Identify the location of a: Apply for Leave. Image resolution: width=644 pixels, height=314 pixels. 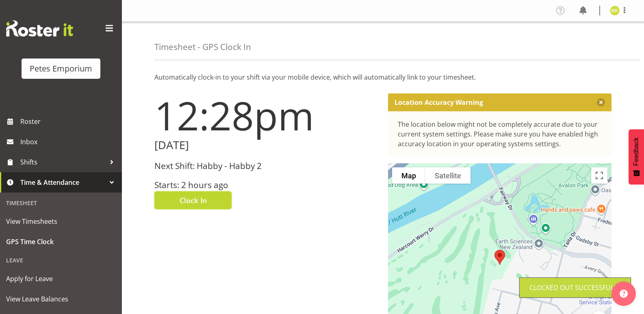
(61, 279).